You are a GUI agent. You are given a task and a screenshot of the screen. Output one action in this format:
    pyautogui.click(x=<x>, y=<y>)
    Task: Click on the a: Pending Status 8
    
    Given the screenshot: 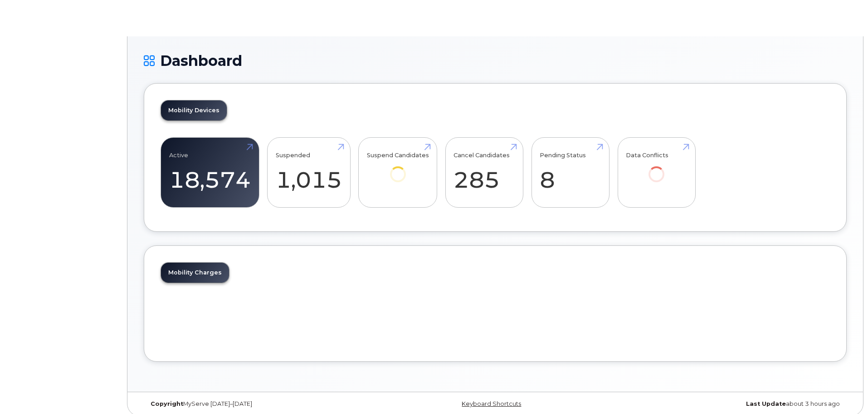 What is the action you would take?
    pyautogui.click(x=570, y=173)
    